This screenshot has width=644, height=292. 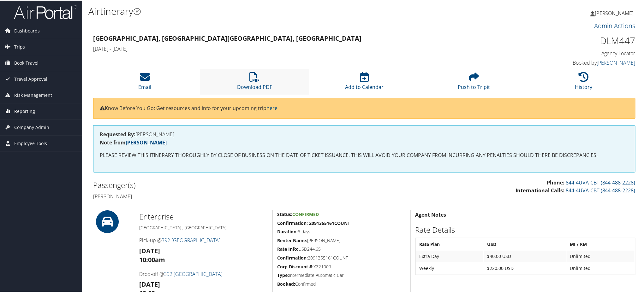 What do you see at coordinates (272, 108) in the screenshot?
I see `a: here` at bounding box center [272, 108].